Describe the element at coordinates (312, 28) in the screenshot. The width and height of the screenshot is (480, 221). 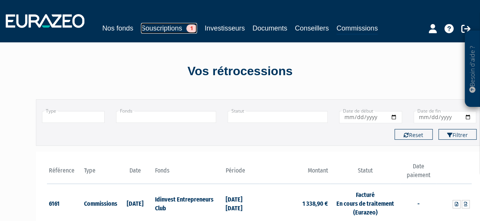
I see `a: Conseillers` at that location.